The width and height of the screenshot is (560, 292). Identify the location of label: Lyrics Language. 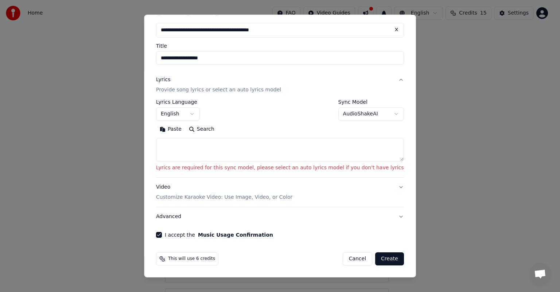
(178, 102).